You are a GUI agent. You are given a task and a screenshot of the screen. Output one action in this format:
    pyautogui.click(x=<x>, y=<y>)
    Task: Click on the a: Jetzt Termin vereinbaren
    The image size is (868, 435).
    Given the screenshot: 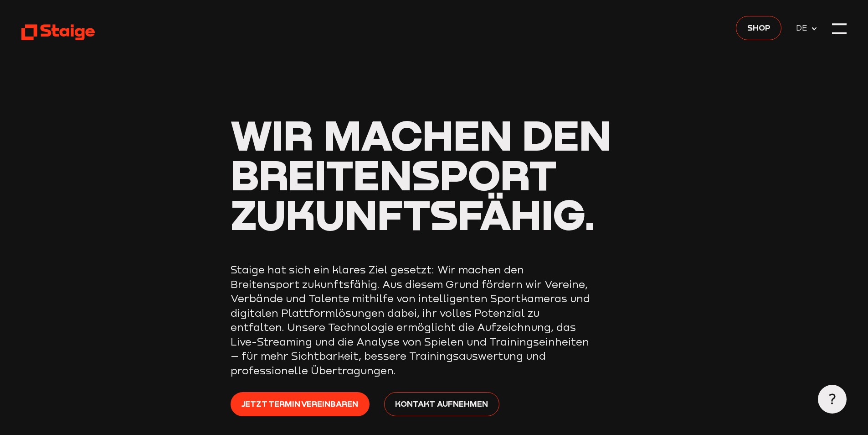 What is the action you would take?
    pyautogui.click(x=300, y=404)
    